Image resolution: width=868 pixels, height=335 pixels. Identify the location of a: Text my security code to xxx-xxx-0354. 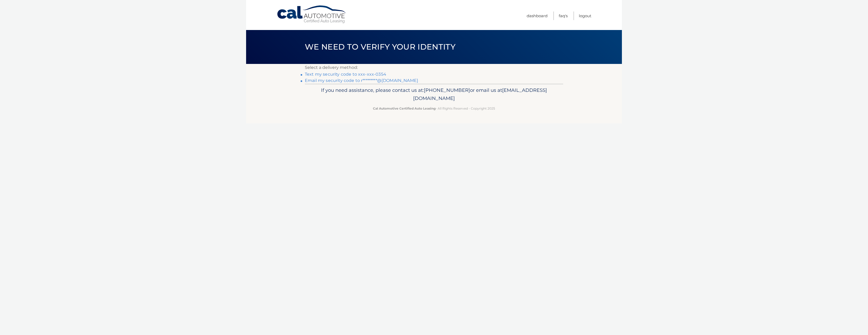
(346, 74).